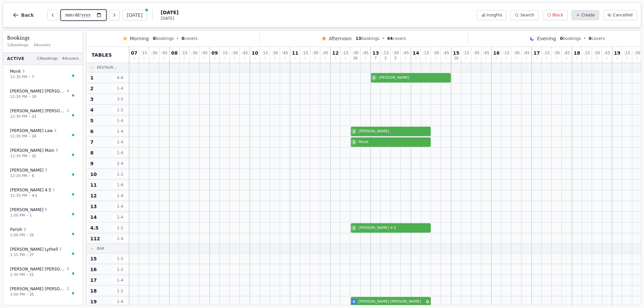 The image size is (644, 308). Describe the element at coordinates (18, 45) in the screenshot. I see `span: 13 bookings` at that location.